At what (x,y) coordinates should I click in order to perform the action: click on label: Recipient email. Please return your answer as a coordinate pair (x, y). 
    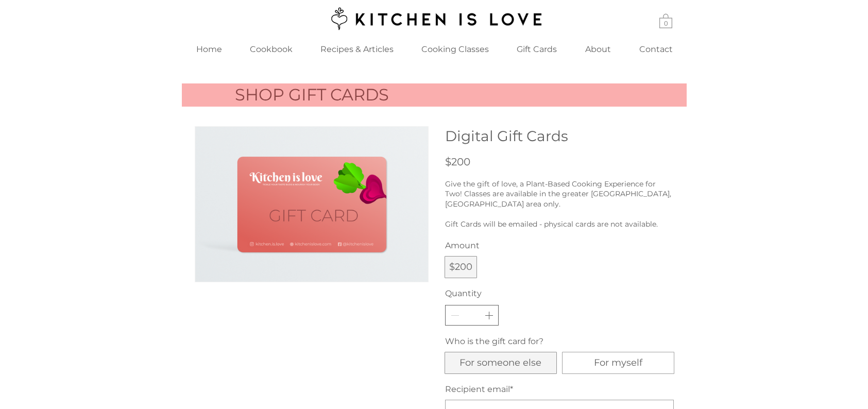
    Looking at the image, I should click on (480, 389).